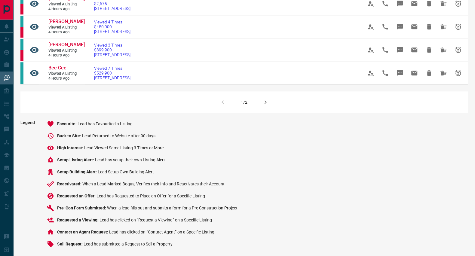 The image size is (475, 256). Describe the element at coordinates (112, 68) in the screenshot. I see `span: Viewed 7 Times` at that location.